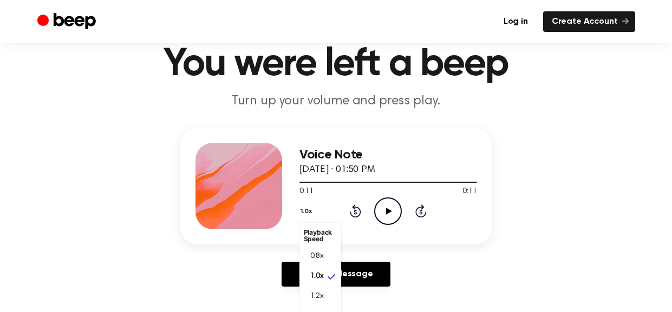 The height and width of the screenshot is (312, 672). What do you see at coordinates (317, 277) in the screenshot?
I see `span: 1.0x` at bounding box center [317, 277].